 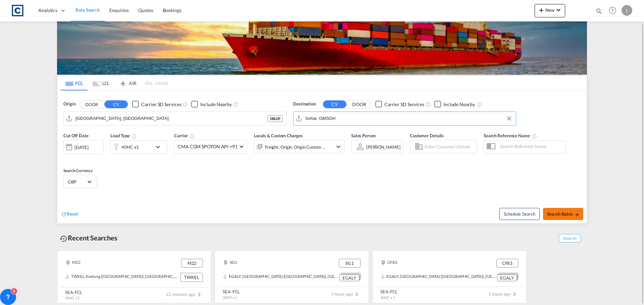 I want to click on span: Search Reference Name, so click(x=510, y=135).